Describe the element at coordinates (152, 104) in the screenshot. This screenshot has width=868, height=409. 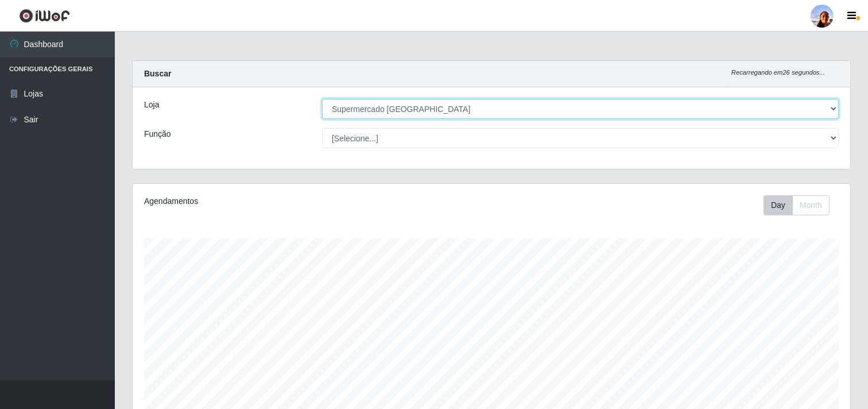
I see `label: Loja` at that location.